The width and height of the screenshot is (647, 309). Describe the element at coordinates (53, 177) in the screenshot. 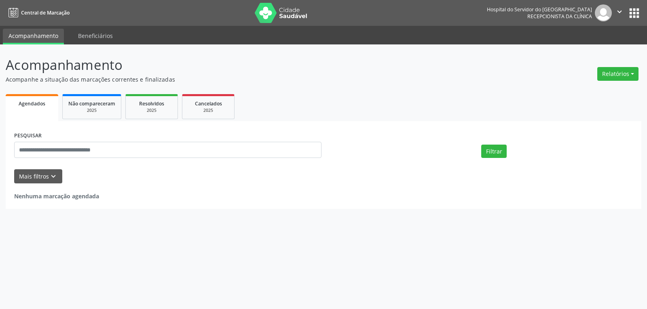

I see `i: keyboard_arrow_down` at that location.